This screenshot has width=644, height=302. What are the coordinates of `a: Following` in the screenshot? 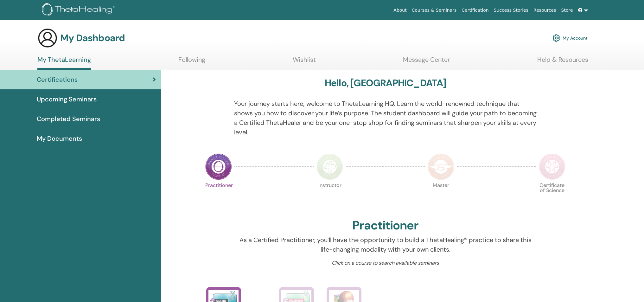 It's located at (192, 62).